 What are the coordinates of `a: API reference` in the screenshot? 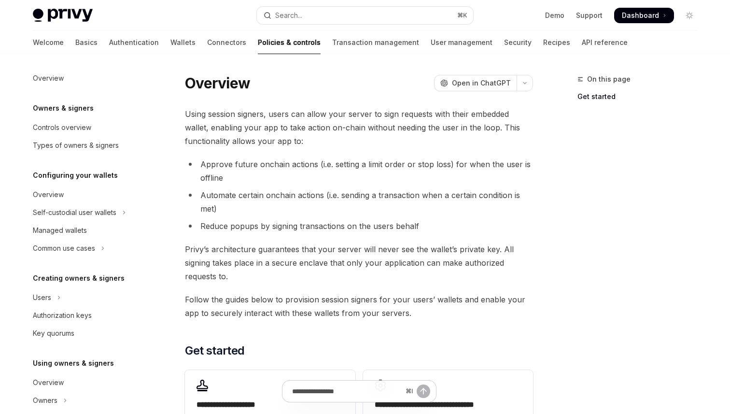 It's located at (604, 42).